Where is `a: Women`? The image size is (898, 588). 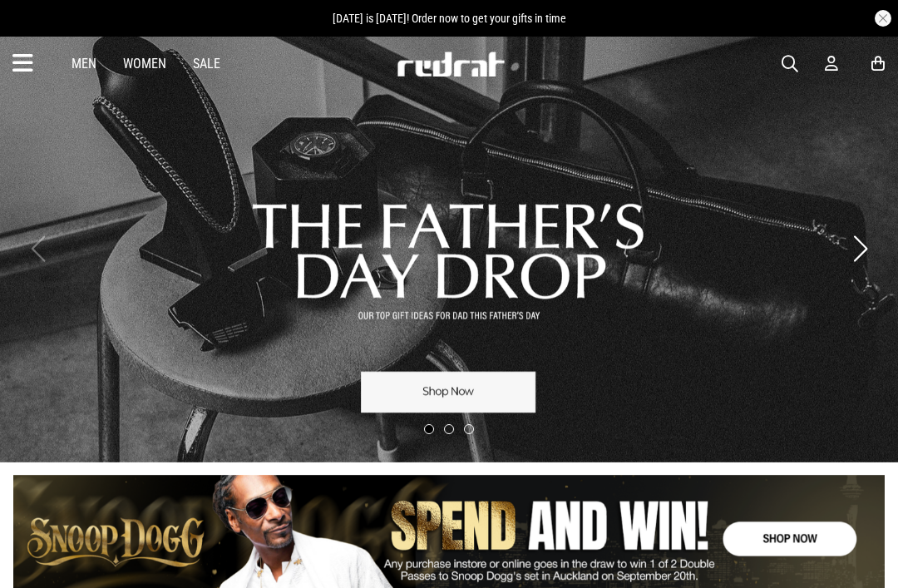 a: Women is located at coordinates (144, 63).